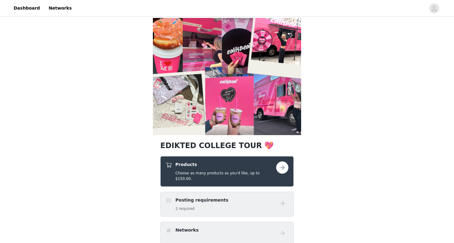 Image resolution: width=454 pixels, height=243 pixels. I want to click on div: Posting requirements, so click(227, 204).